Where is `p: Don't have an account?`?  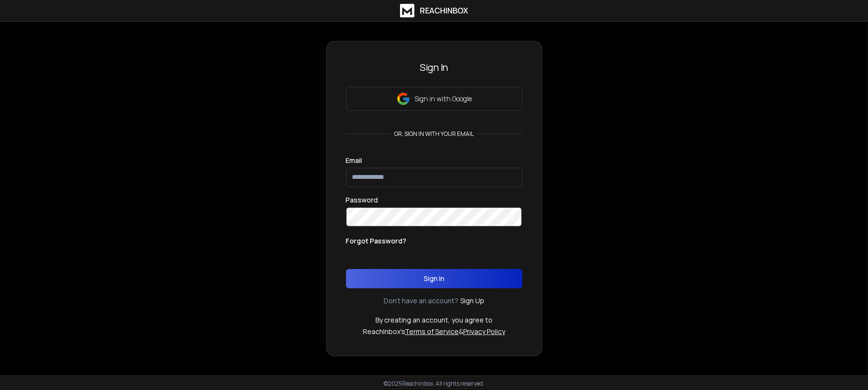
p: Don't have an account? is located at coordinates (421, 301).